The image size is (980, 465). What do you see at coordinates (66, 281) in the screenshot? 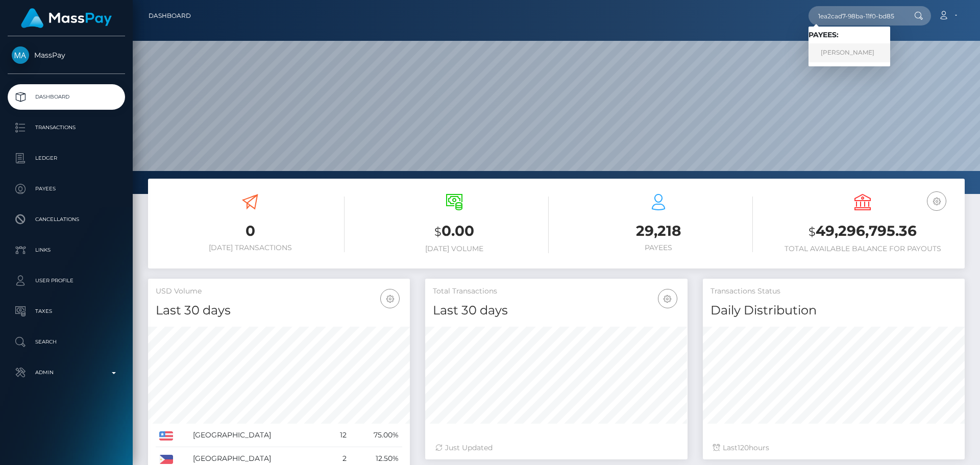
I see `p: User Profile` at bounding box center [66, 281].